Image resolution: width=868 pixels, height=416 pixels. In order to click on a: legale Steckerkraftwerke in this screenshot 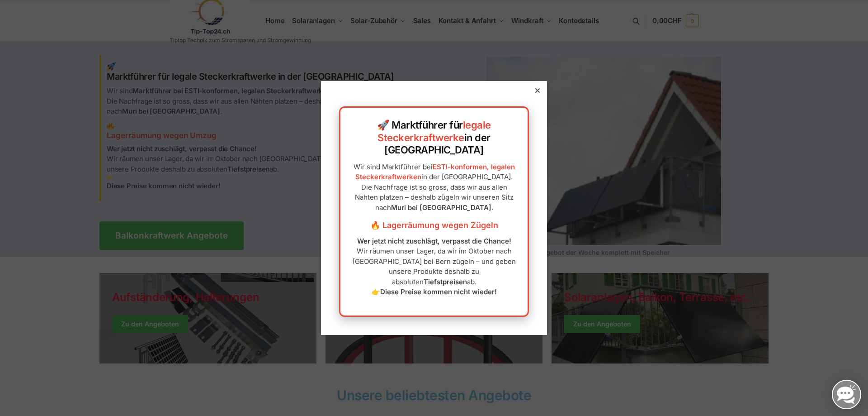, I will do `click(434, 131)`.